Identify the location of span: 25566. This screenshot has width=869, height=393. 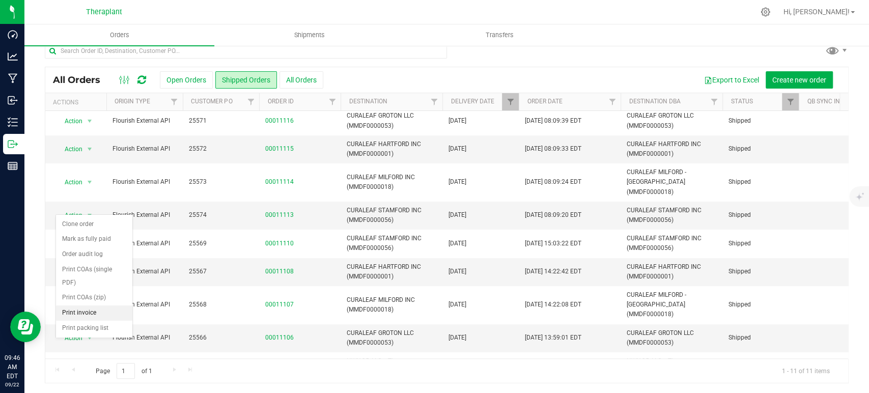
(221, 338).